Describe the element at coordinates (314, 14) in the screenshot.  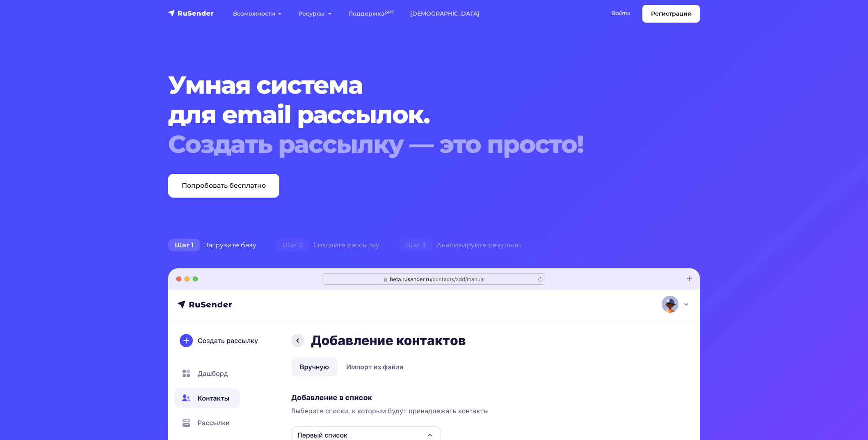
I see `a: Ресурсы` at that location.